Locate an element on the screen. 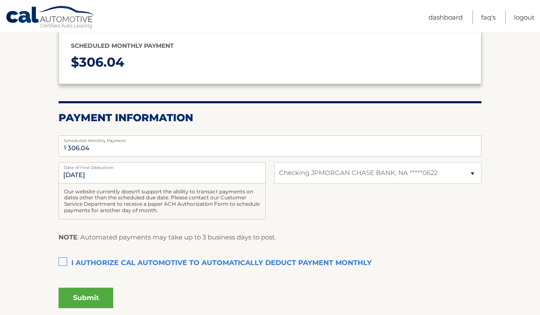 The image size is (540, 315). h2: Payment Information is located at coordinates (270, 118).